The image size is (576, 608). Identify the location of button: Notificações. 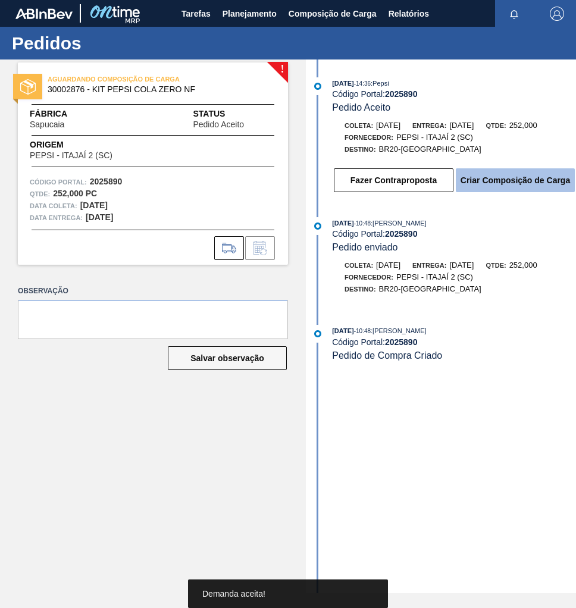
(514, 14).